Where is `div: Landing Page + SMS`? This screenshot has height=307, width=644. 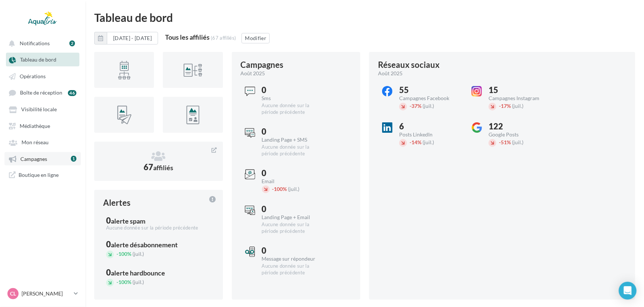
div: Landing Page + SMS is located at coordinates (292, 140).